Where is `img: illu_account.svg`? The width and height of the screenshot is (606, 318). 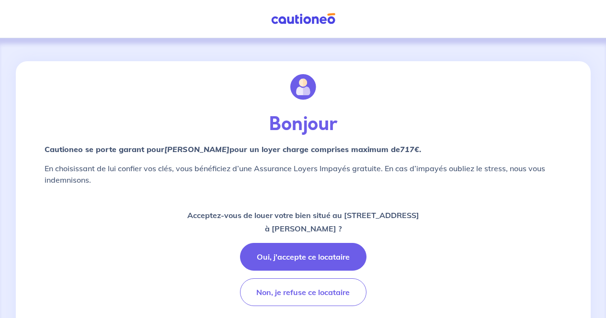 img: illu_account.svg is located at coordinates (303, 87).